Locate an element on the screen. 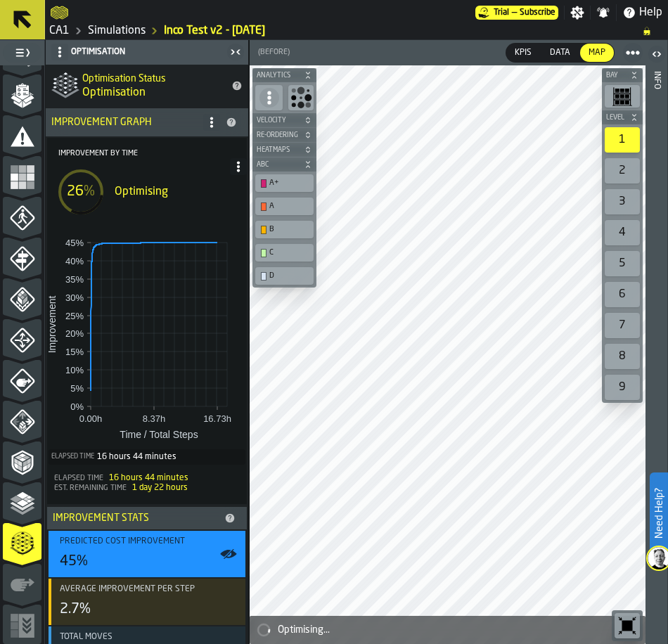 Image resolution: width=668 pixels, height=644 pixels. span: Level is located at coordinates (615, 117).